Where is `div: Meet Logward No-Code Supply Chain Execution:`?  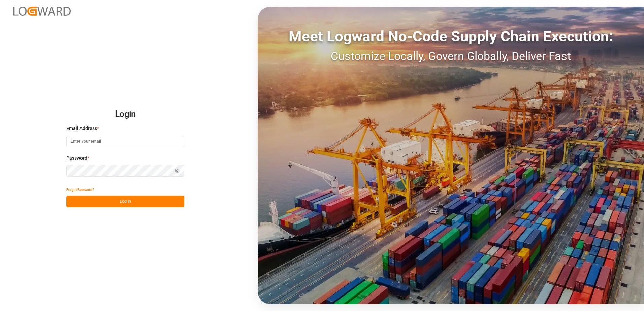 div: Meet Logward No-Code Supply Chain Execution: is located at coordinates (451, 36).